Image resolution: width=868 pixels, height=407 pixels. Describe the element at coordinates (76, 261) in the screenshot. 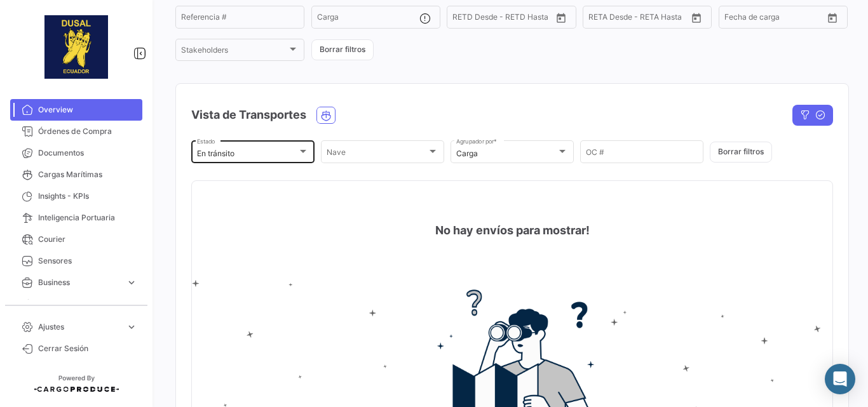

I see `a: Sensores` at that location.